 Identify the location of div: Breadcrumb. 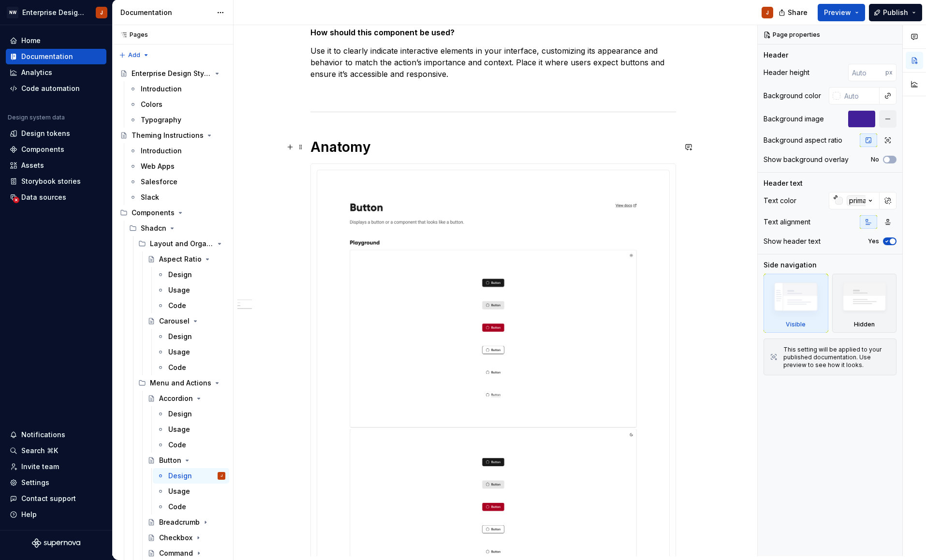
(180, 522).